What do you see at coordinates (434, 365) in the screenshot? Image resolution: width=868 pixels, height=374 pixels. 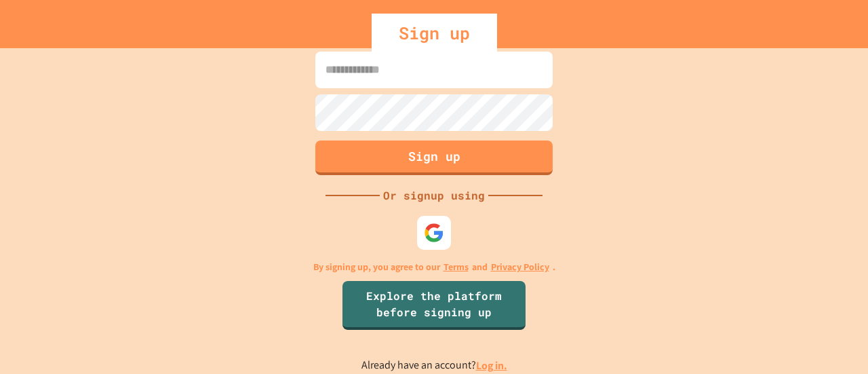 I see `p: Already have an account?` at bounding box center [434, 365].